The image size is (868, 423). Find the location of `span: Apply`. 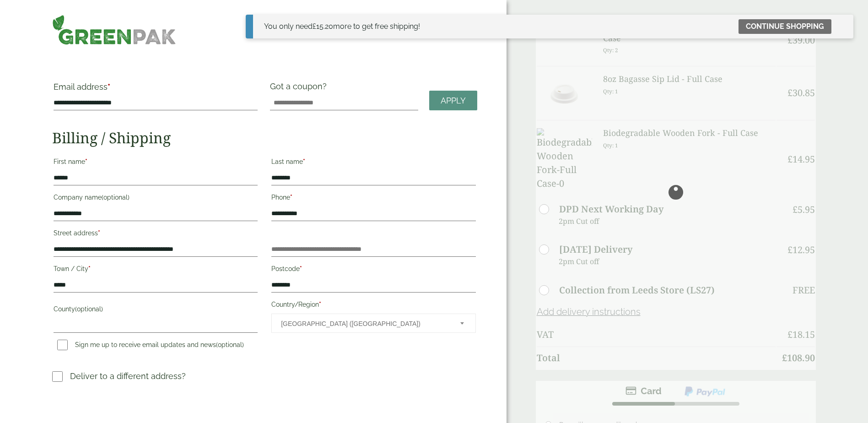

span: Apply is located at coordinates (453, 100).